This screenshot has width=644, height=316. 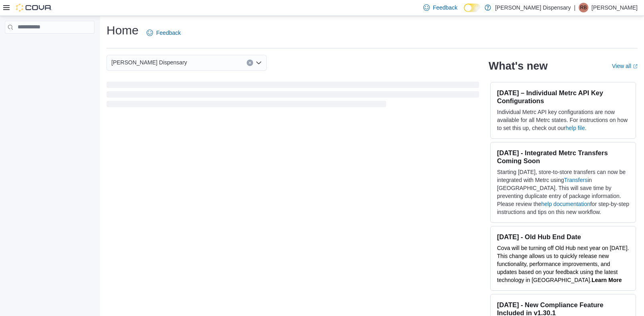 I want to click on svg: External link, so click(x=635, y=67).